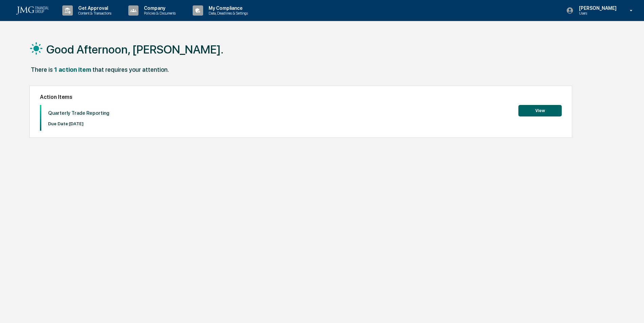  What do you see at coordinates (94, 8) in the screenshot?
I see `p: Get Approval` at bounding box center [94, 8].